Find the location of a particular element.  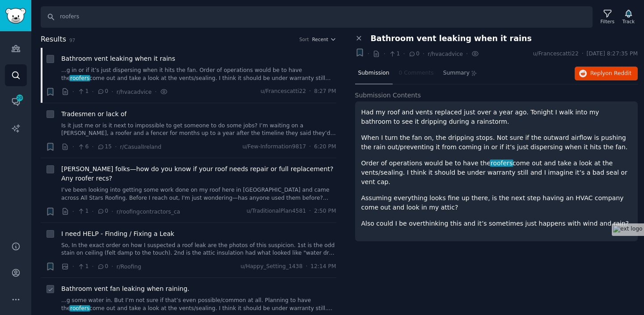

input: Search Keyword is located at coordinates (317, 17).